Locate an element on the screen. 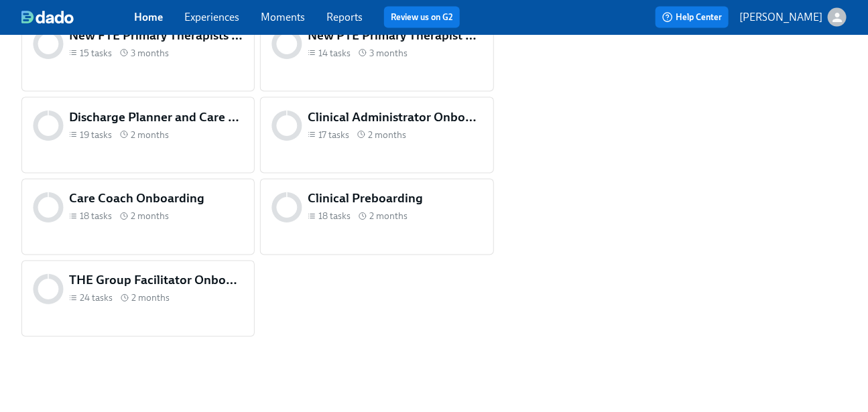 This screenshot has height=412, width=868. img: dado is located at coordinates (47, 18).